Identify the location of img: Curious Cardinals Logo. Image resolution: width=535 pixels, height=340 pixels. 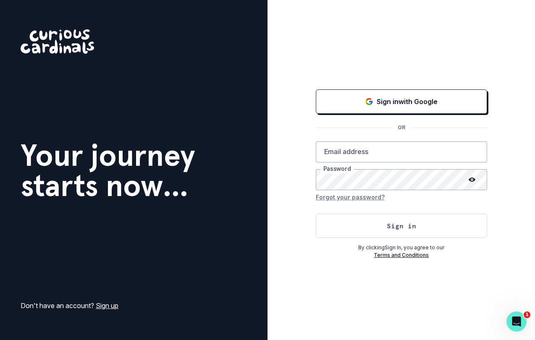
(57, 42).